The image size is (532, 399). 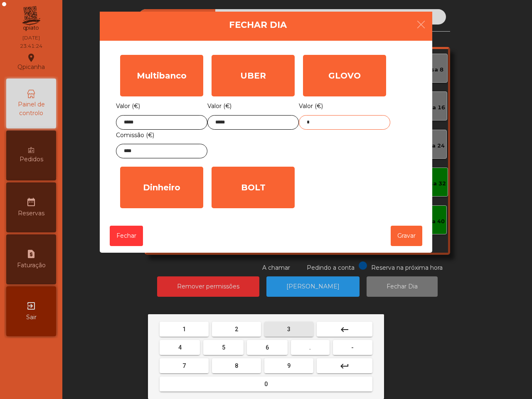 I want to click on div: Multibanco, so click(x=162, y=76).